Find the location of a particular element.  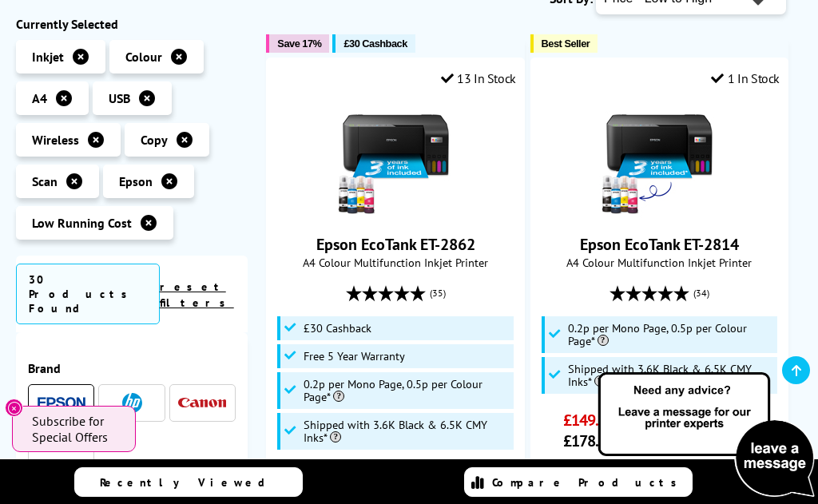

span: Inkjet is located at coordinates (48, 57).